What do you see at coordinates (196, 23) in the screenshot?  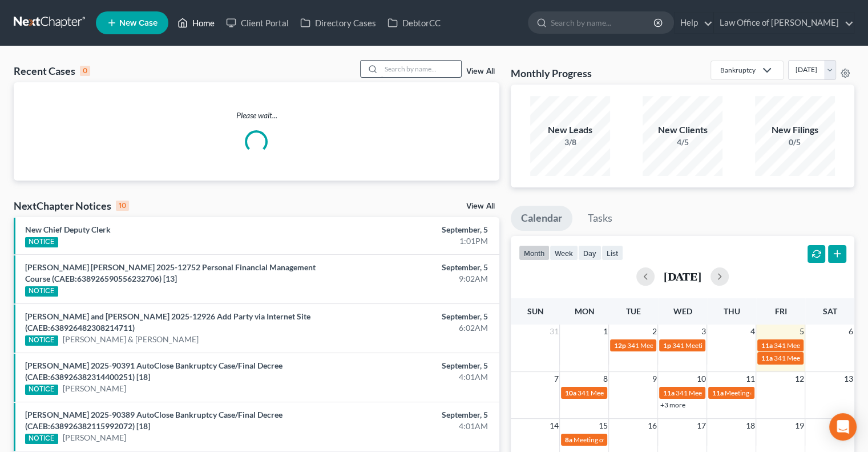 I see `a: Home` at bounding box center [196, 23].